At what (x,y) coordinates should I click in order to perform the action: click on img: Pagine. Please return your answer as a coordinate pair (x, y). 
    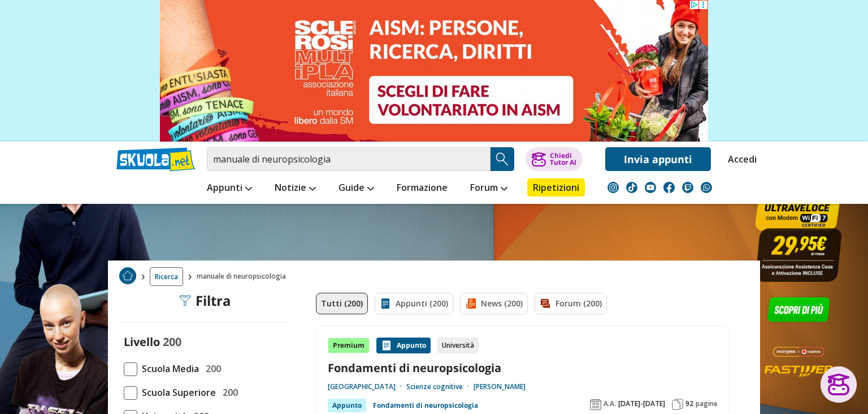
    Looking at the image, I should click on (678, 404).